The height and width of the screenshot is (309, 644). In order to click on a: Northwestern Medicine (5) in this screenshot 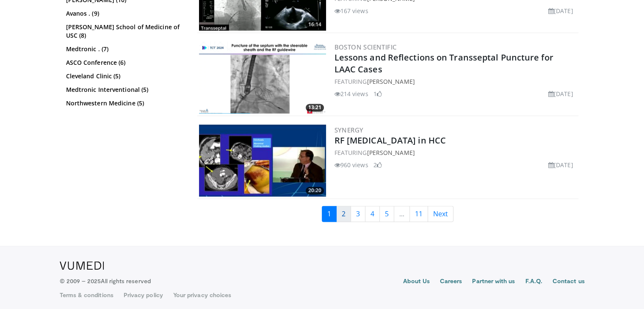, I will do `click(124, 103)`.